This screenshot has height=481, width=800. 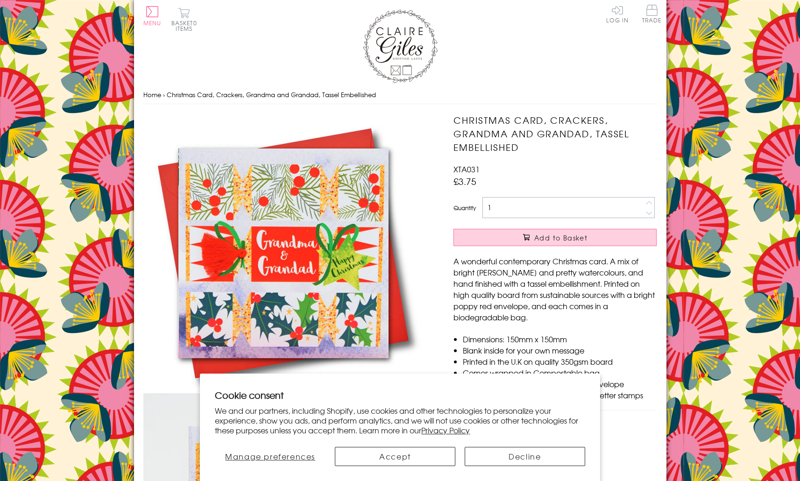 What do you see at coordinates (652, 14) in the screenshot?
I see `a: Trade` at bounding box center [652, 14].